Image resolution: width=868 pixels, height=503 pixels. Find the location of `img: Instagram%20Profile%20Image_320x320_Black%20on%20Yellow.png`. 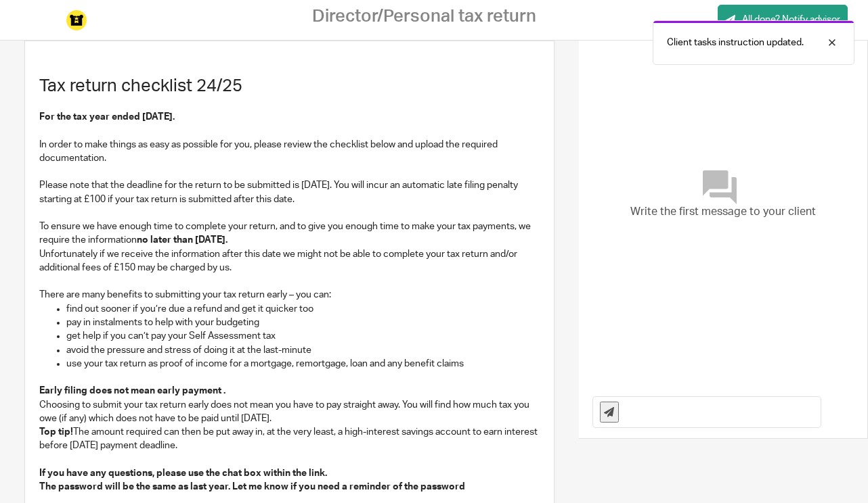

img: Instagram%20Profile%20Image_320x320_Black%20on%20Yellow.png is located at coordinates (76, 20).